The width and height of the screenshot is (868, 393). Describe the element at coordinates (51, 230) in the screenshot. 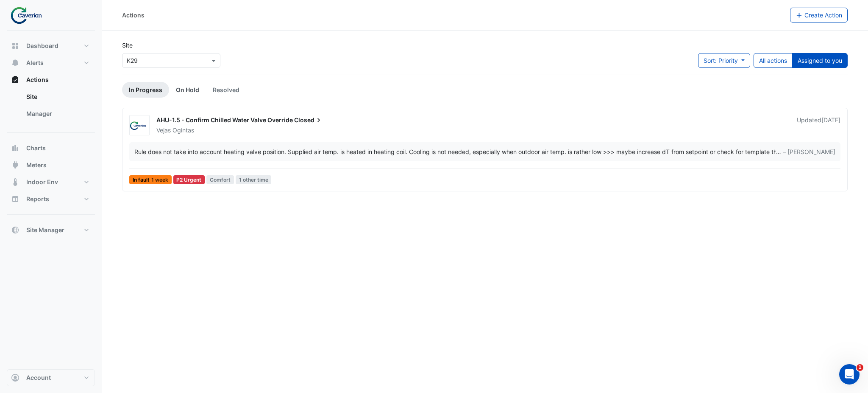

I see `button: Site Manager` at that location.